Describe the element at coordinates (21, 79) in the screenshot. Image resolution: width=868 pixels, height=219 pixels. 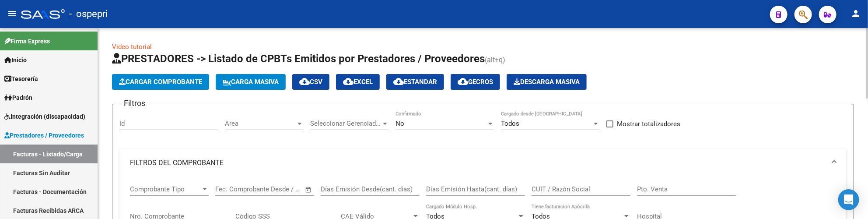
I see `span: Tesorería` at that location.